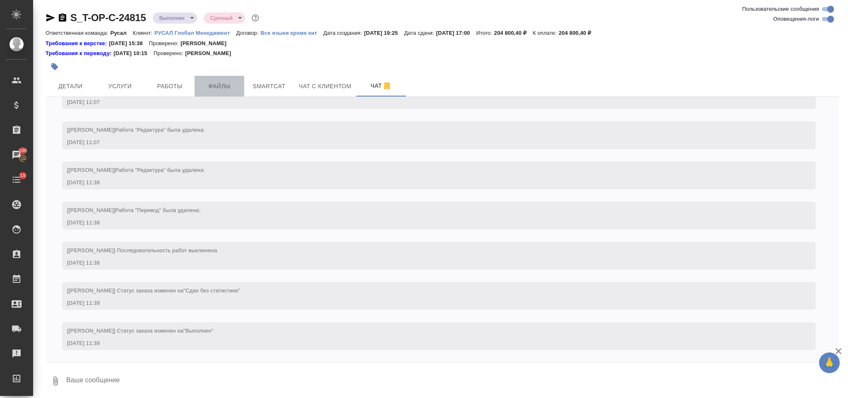 The width and height of the screenshot is (848, 398). I want to click on span: Детали, so click(70, 86).